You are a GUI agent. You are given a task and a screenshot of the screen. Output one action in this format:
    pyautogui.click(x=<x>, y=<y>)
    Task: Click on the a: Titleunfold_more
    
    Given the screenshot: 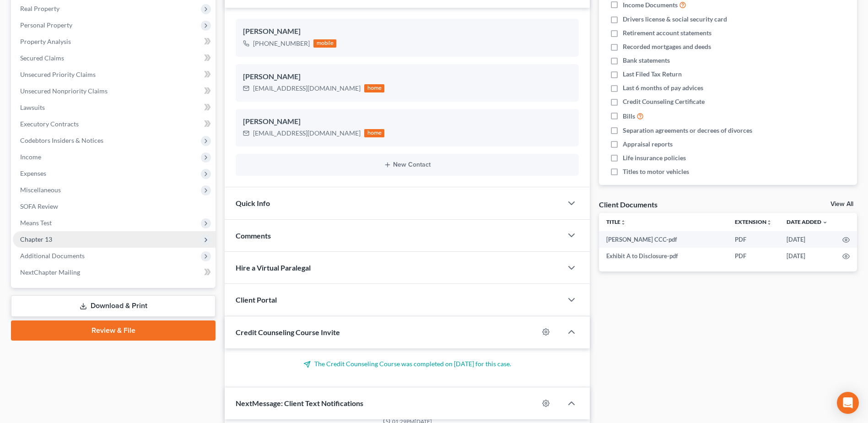 What is the action you would take?
    pyautogui.click(x=616, y=222)
    